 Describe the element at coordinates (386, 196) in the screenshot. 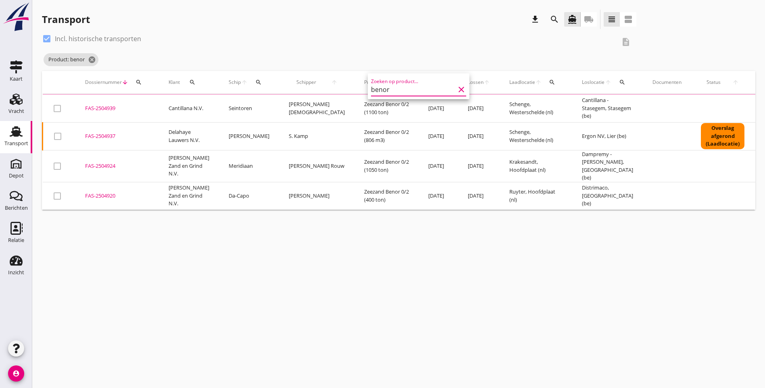

I see `td: Zeezand Benor 0/2 (400 ton)` at that location.